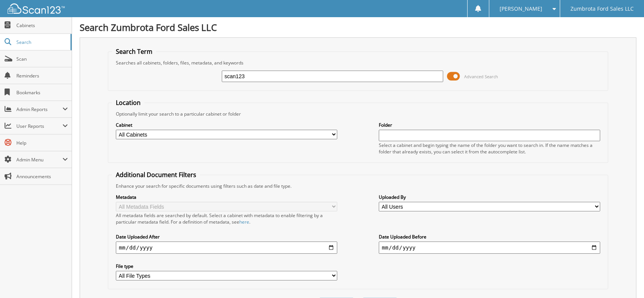 The height and width of the screenshot is (298, 644). What do you see at coordinates (42, 58) in the screenshot?
I see `span: Scan` at bounding box center [42, 58].